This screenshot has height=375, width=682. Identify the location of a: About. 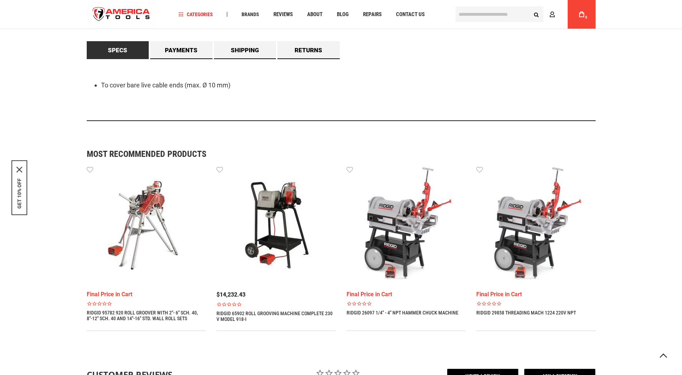
(315, 14).